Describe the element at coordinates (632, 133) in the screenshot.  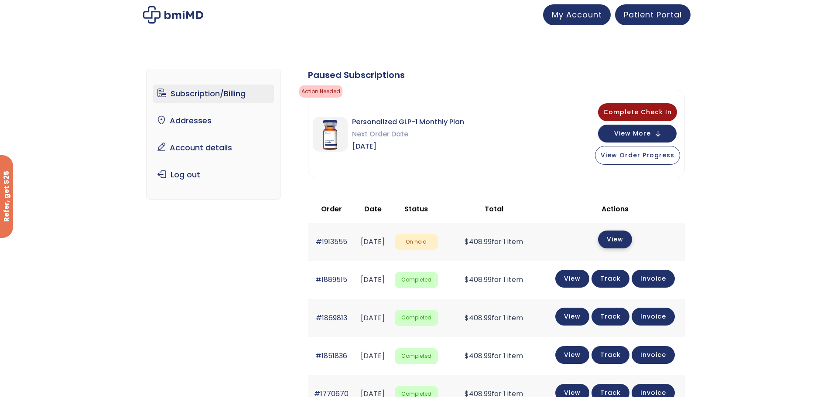
I see `span: View More` at that location.